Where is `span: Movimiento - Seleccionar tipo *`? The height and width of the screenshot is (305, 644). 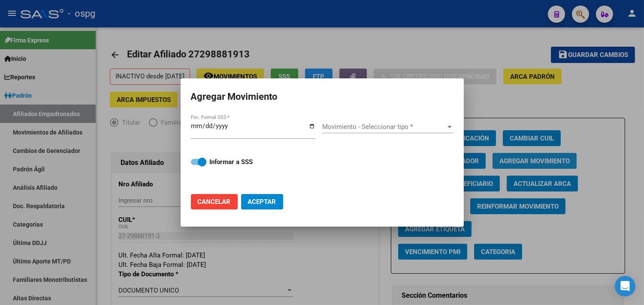
span: Movimiento - Seleccionar tipo * is located at coordinates (384, 127).